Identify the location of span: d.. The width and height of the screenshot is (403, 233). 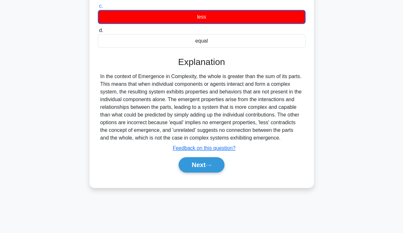
(101, 30).